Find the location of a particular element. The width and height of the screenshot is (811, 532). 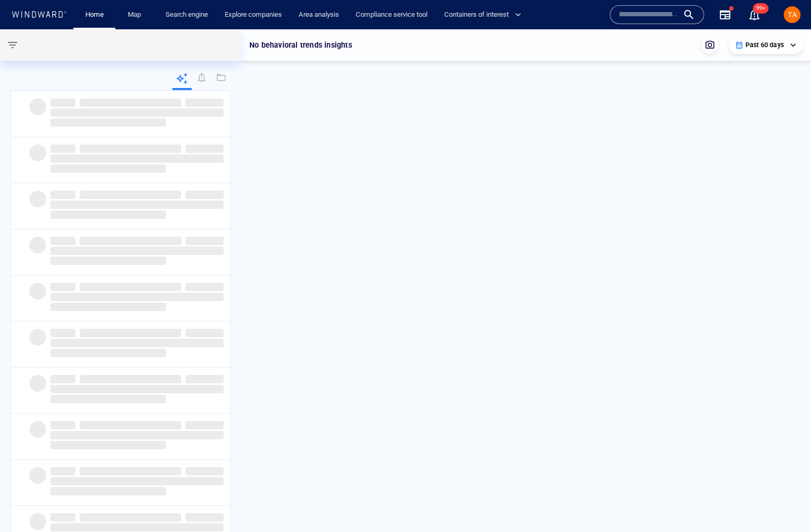

button: Map is located at coordinates (136, 15).